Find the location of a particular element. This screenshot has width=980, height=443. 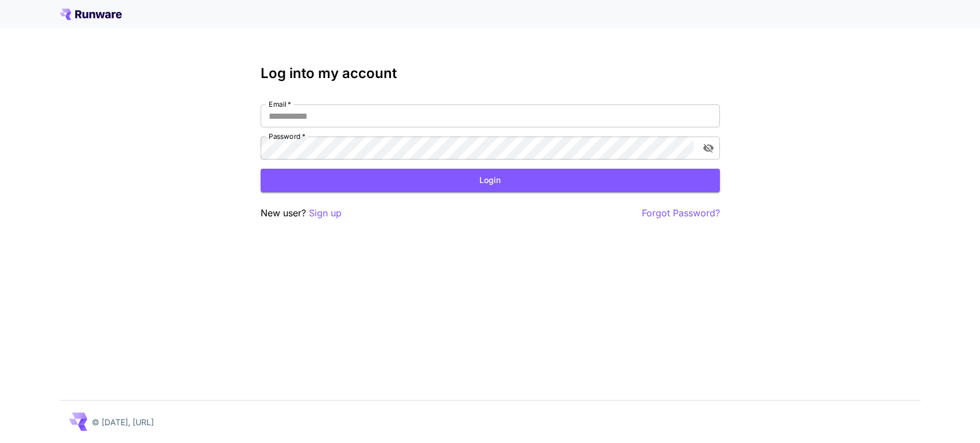

button: Login is located at coordinates (490, 180).